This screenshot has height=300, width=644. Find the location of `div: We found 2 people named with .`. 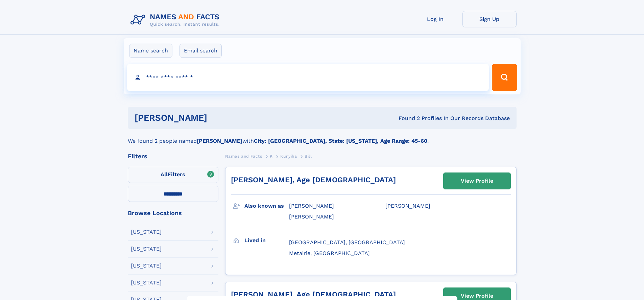

div: We found 2 people named with . is located at coordinates (322, 137).